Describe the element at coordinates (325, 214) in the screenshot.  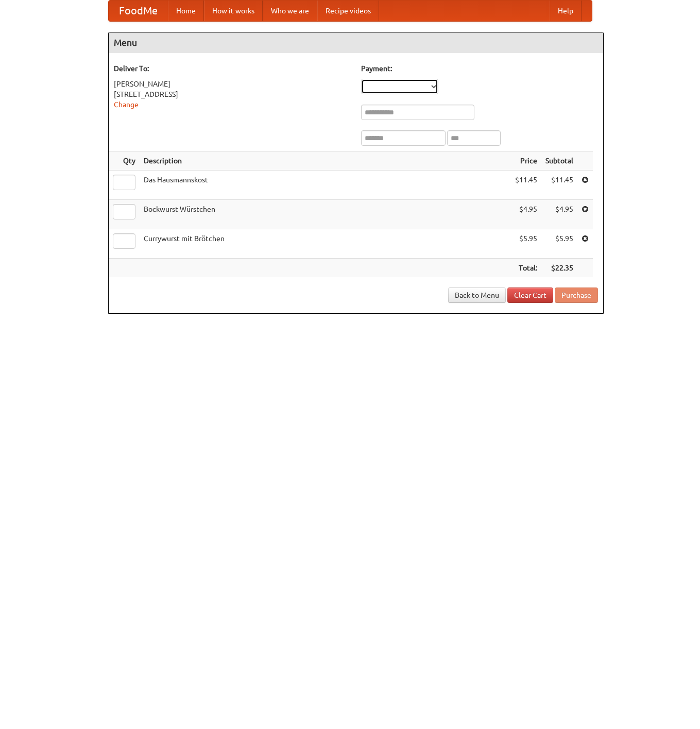
I see `td: Bockwurst Würstchen` at that location.